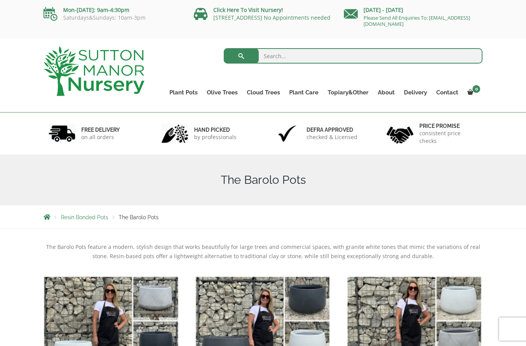 The height and width of the screenshot is (346, 526). I want to click on a: Delivery, so click(416, 92).